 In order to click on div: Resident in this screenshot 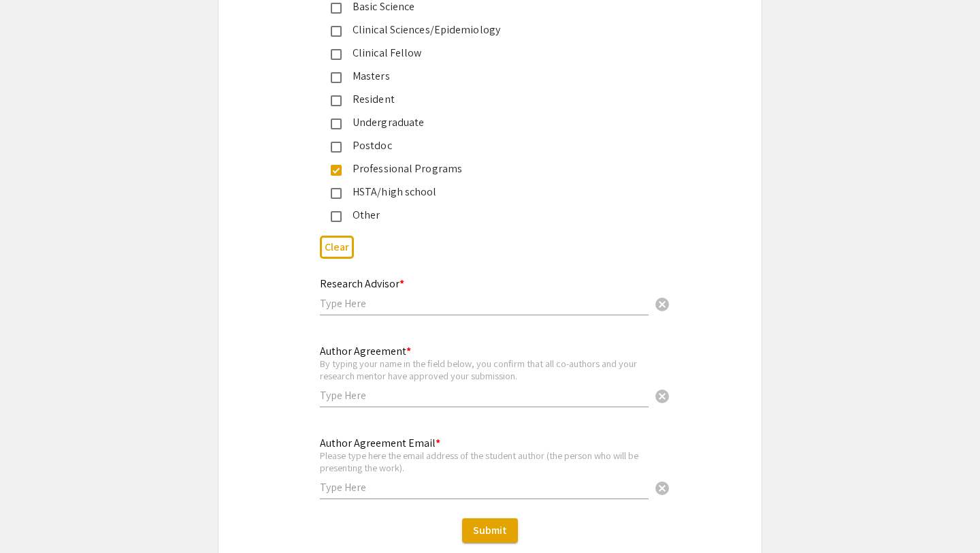, I will do `click(485, 99)`.